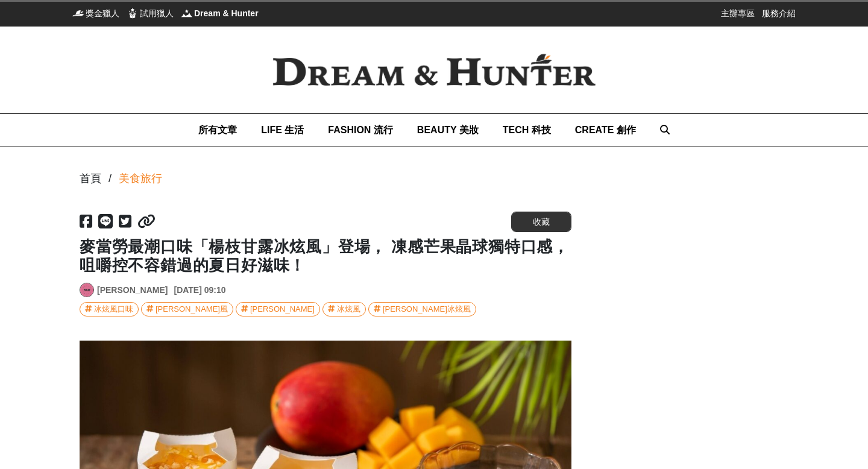  What do you see at coordinates (226, 13) in the screenshot?
I see `span: Dream & Hunter` at bounding box center [226, 13].